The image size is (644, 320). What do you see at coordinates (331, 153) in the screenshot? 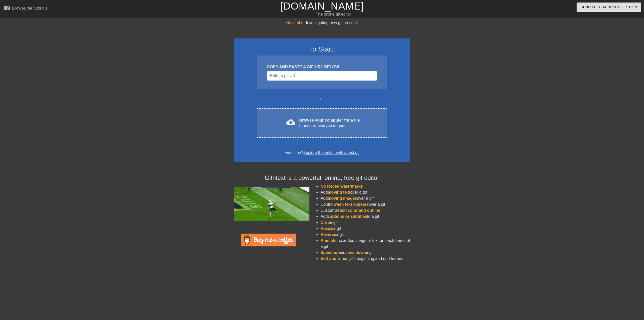
I see `a: Explore the editor with a test gif` at bounding box center [331, 153].